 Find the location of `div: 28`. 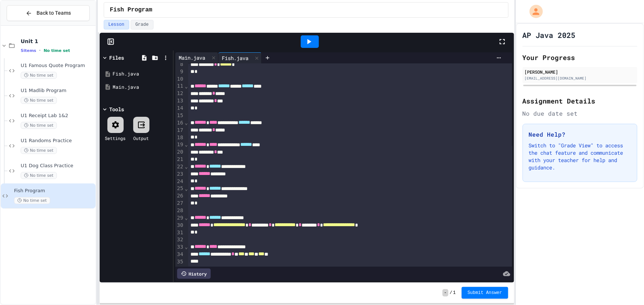

div: 28 is located at coordinates (180, 211).